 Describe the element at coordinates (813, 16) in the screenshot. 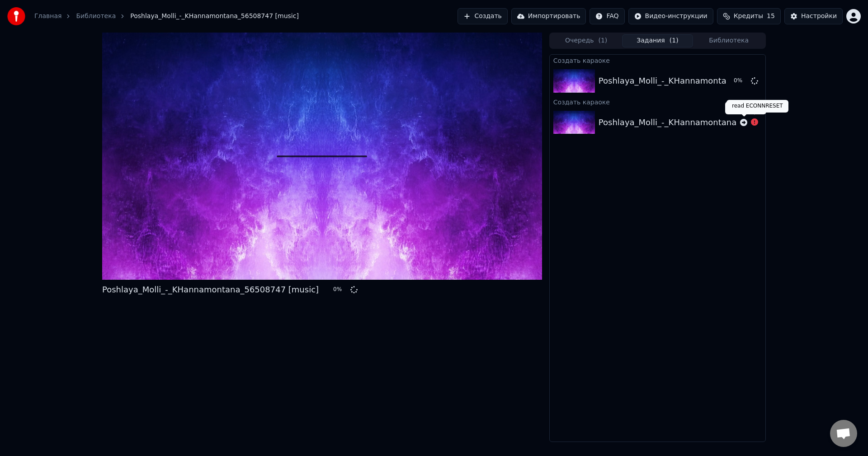

I see `button: Настройки` at that location.